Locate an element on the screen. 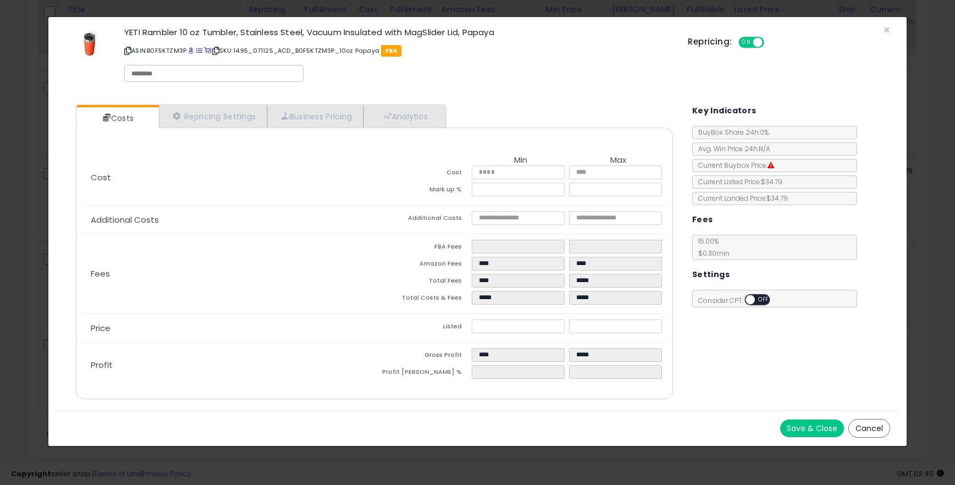 This screenshot has height=485, width=955. span: 15.00 % is located at coordinates (711, 247).